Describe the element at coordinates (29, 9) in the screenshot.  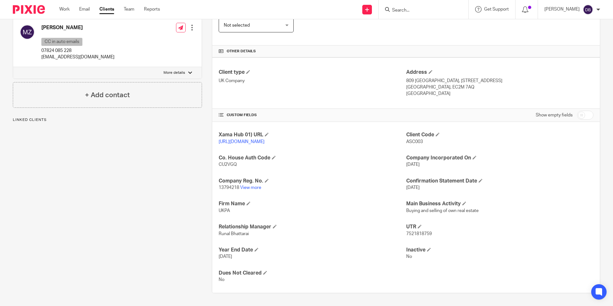
I see `img: Pixie` at that location.